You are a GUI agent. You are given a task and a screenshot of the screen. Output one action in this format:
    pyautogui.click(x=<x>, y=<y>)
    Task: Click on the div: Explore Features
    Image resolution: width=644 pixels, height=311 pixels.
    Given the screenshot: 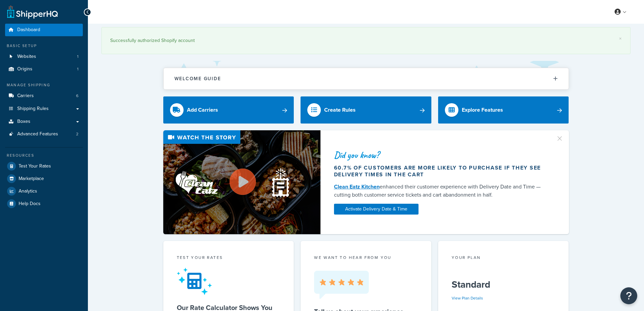 What is the action you would take?
    pyautogui.click(x=482, y=110)
    